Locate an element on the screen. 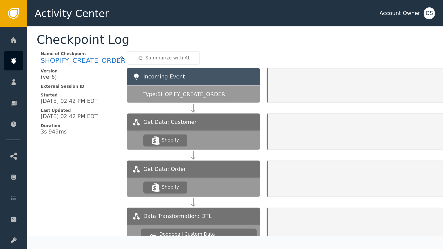 This screenshot has width=443, height=249. span: Type: SHOPIFY_CREATE_ORDER is located at coordinates (184, 94).